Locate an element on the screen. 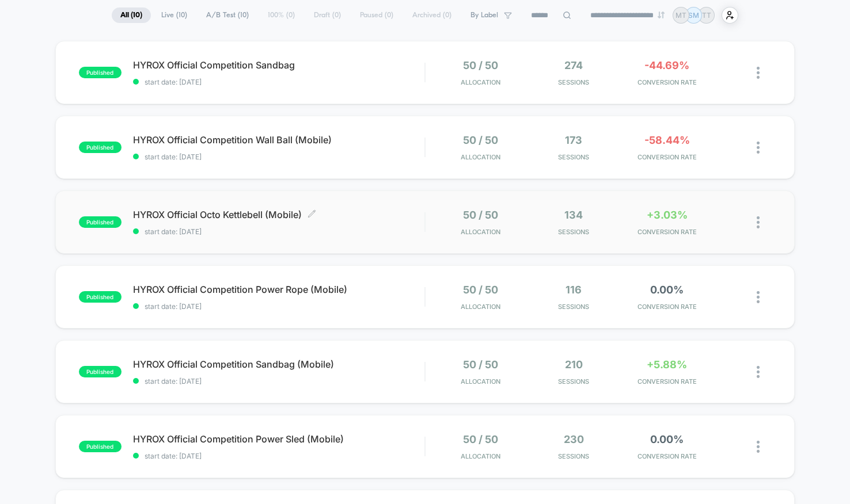 This screenshot has height=504, width=850. span: 116 is located at coordinates (573, 290).